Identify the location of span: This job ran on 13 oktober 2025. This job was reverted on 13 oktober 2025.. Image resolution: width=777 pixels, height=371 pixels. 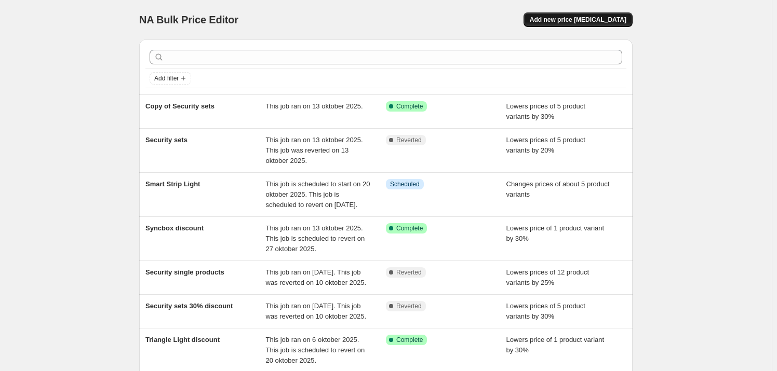
(314, 150).